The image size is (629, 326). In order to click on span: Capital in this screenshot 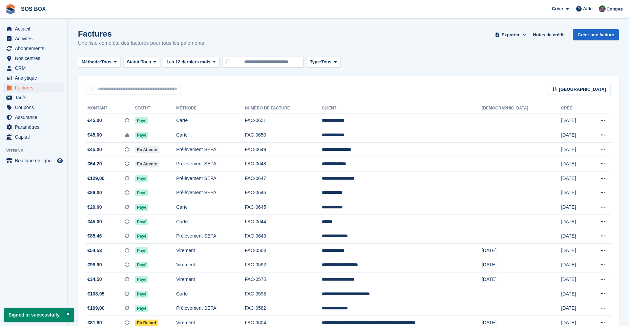, I will do `click(35, 137)`.